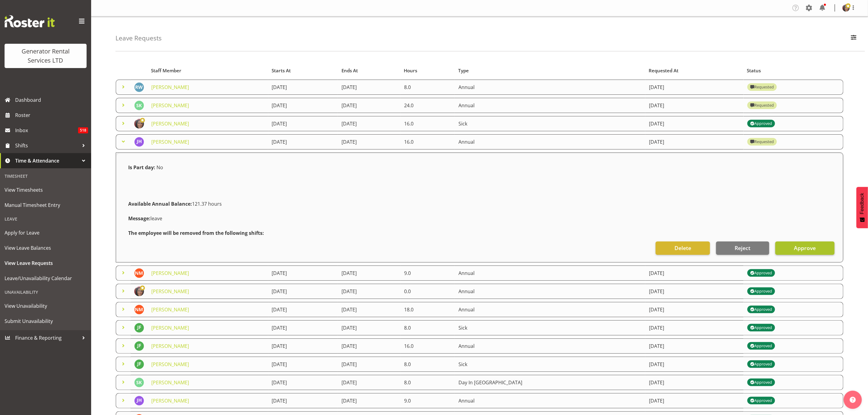 This screenshot has width=868, height=415. I want to click on button: Delete, so click(683, 248).